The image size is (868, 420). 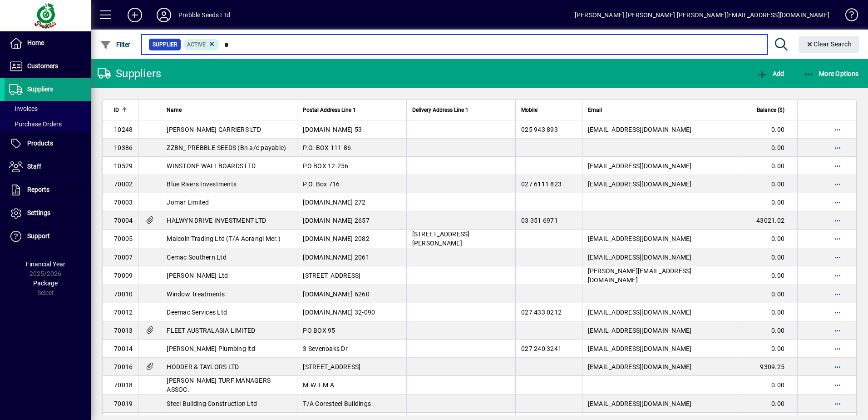 I want to click on span: Deemac Services Ltd, so click(x=197, y=312).